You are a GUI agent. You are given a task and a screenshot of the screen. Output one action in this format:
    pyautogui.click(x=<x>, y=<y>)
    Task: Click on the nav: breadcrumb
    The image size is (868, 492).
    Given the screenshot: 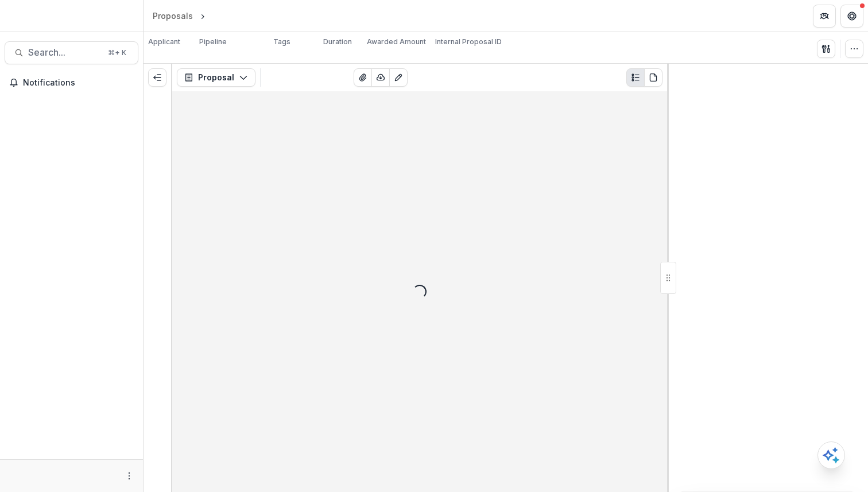 What is the action you would take?
    pyautogui.click(x=202, y=16)
    